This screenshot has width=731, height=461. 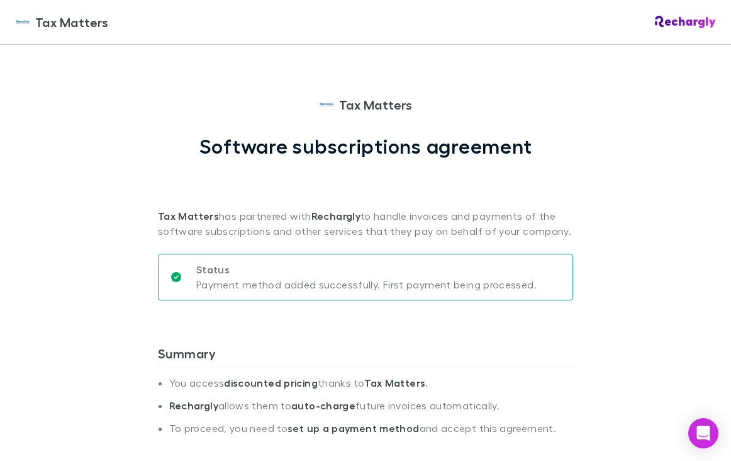 What do you see at coordinates (271, 383) in the screenshot?
I see `strong: discounted pricing` at bounding box center [271, 383].